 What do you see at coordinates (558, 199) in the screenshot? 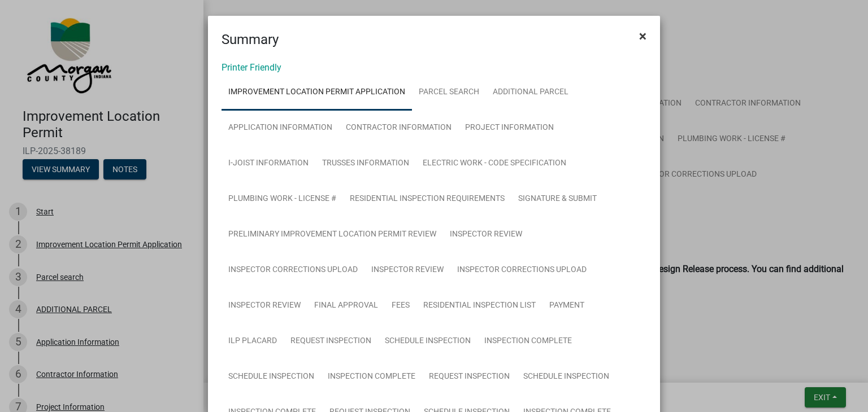
I see `a: Signature & Submit` at bounding box center [558, 199].